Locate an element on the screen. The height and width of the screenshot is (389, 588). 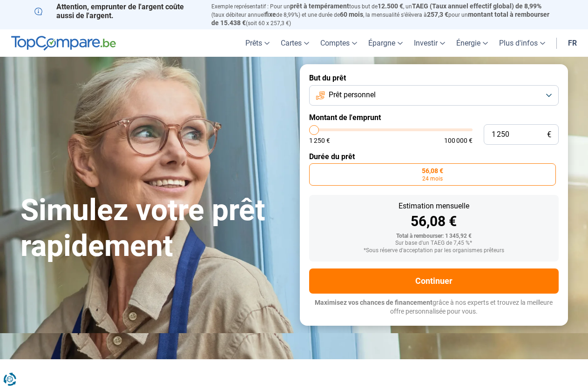
a: Plus d'infos is located at coordinates (522, 42).